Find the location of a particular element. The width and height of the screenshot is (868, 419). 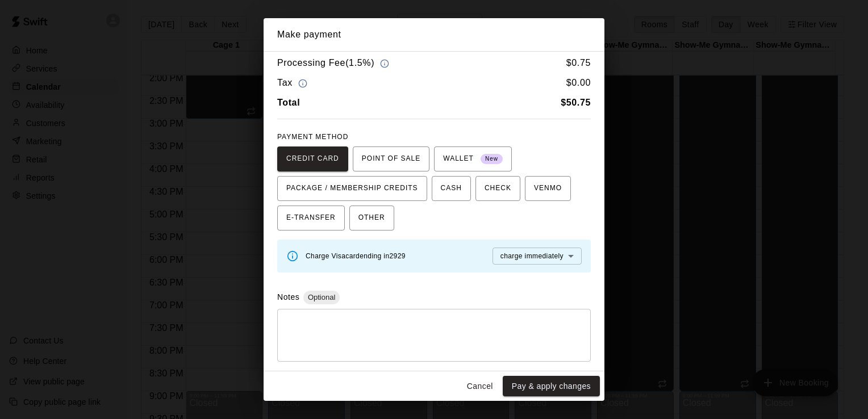

b: Total is located at coordinates (289, 102).